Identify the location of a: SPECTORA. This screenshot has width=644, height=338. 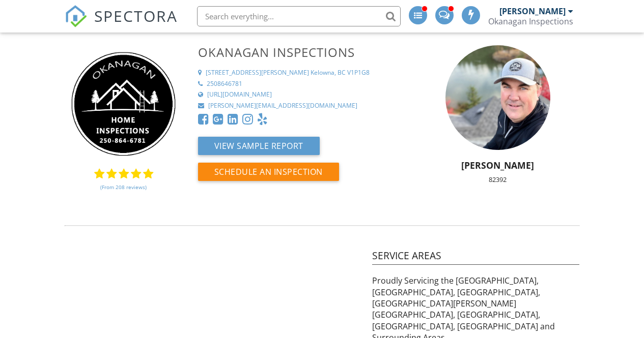
(121, 24).